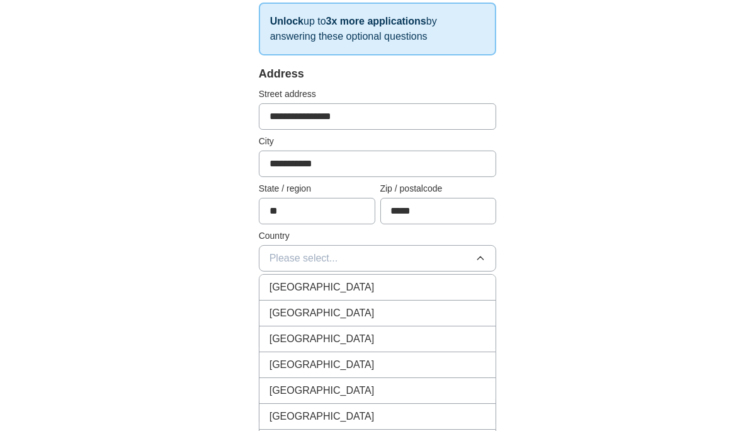 The height and width of the screenshot is (431, 755). I want to click on label: Street address, so click(378, 94).